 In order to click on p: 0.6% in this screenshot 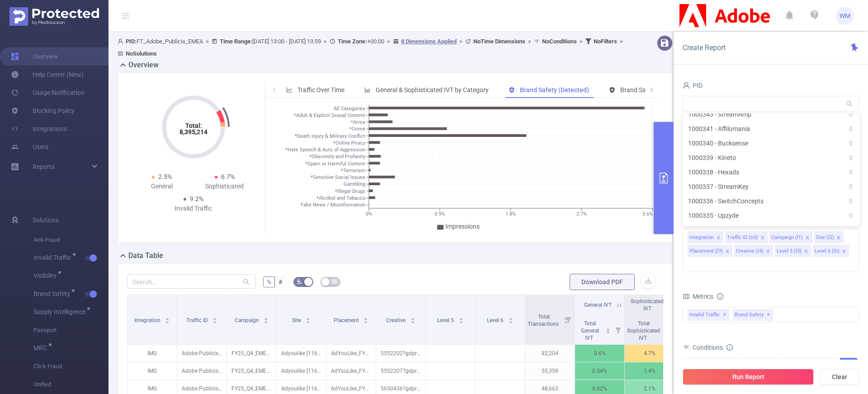, I will do `click(600, 354)`.